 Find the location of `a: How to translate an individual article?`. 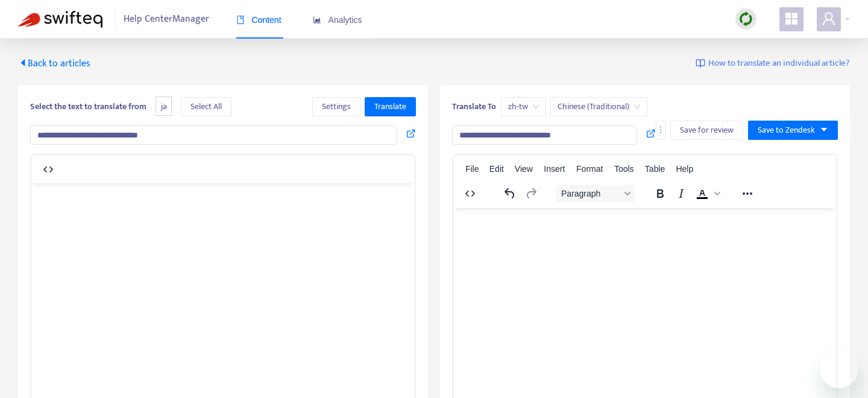

a: How to translate an individual article? is located at coordinates (773, 64).